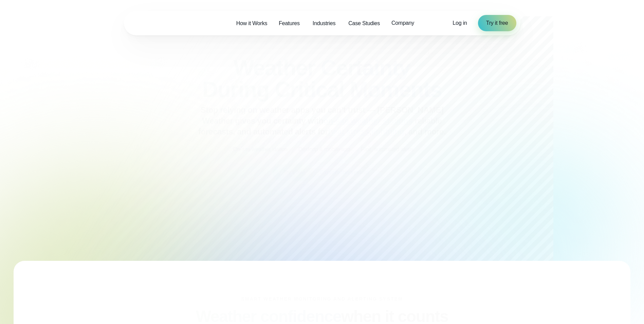  Describe the element at coordinates (252, 23) in the screenshot. I see `a: How it Works` at that location.